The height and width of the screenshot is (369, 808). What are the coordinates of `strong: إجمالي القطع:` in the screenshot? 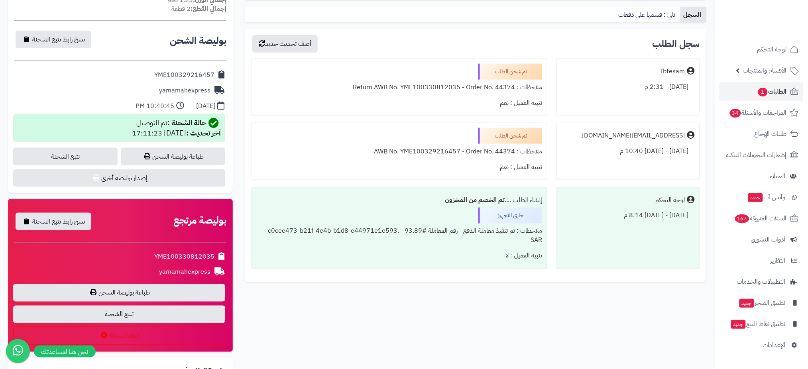 It's located at (208, 9).